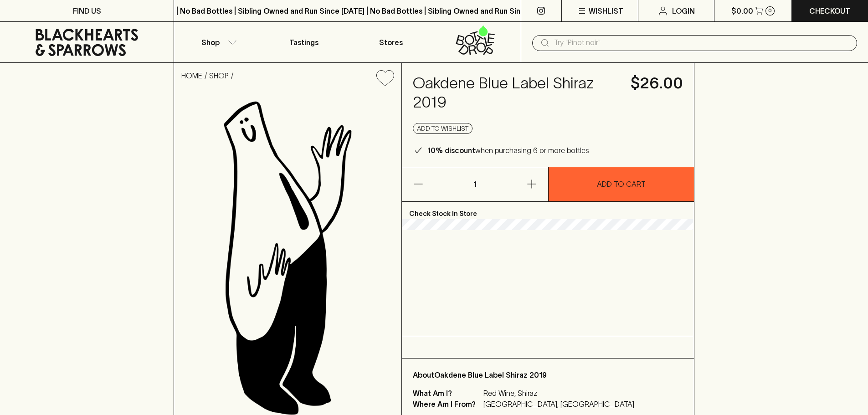  Describe the element at coordinates (447, 404) in the screenshot. I see `p: Where Am I From?` at that location.